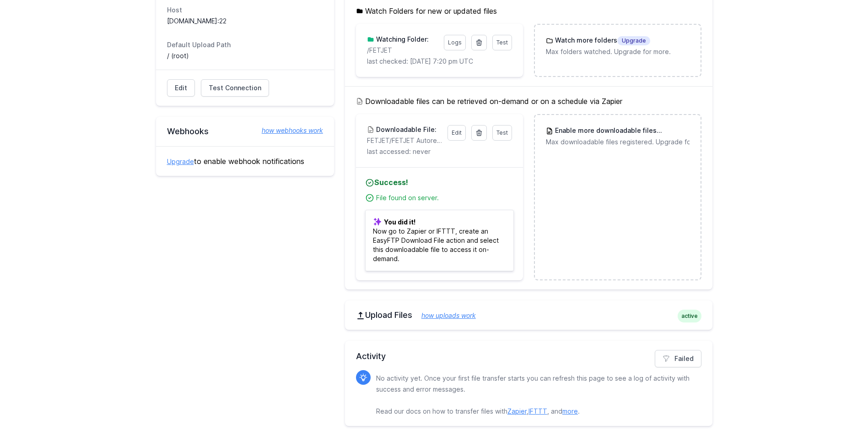 This screenshot has height=437, width=868. I want to click on a: Failed, so click(678, 359).